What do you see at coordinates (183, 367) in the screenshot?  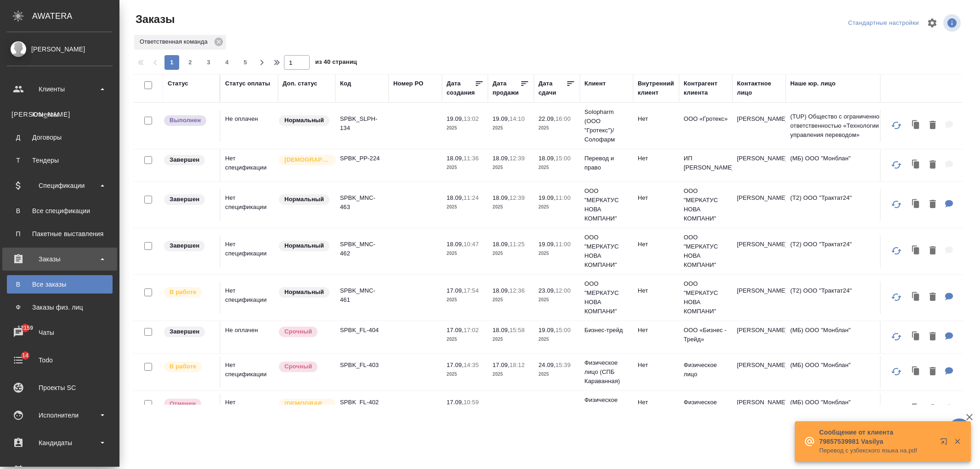 I see `p: В работе` at bounding box center [183, 367].